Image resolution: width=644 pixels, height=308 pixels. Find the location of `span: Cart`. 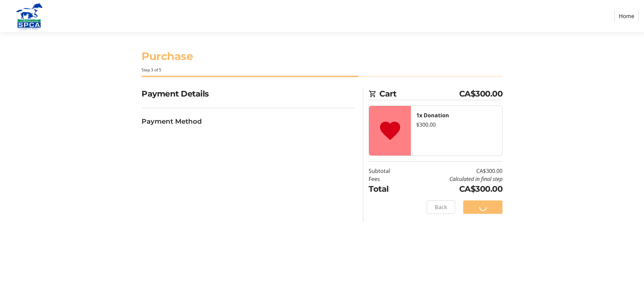

span: Cart is located at coordinates (419, 94).